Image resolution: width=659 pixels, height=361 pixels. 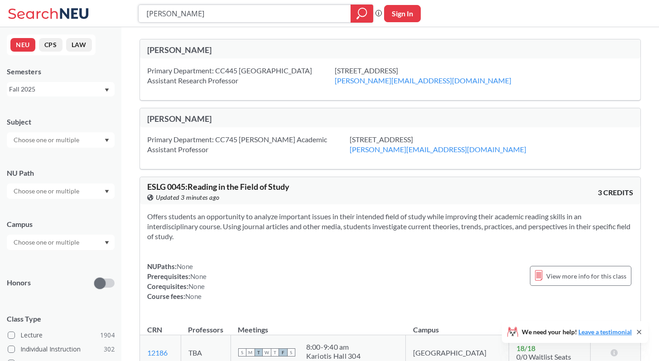 What do you see at coordinates (615, 192) in the screenshot?
I see `span: 3 CREDITS` at bounding box center [615, 192].